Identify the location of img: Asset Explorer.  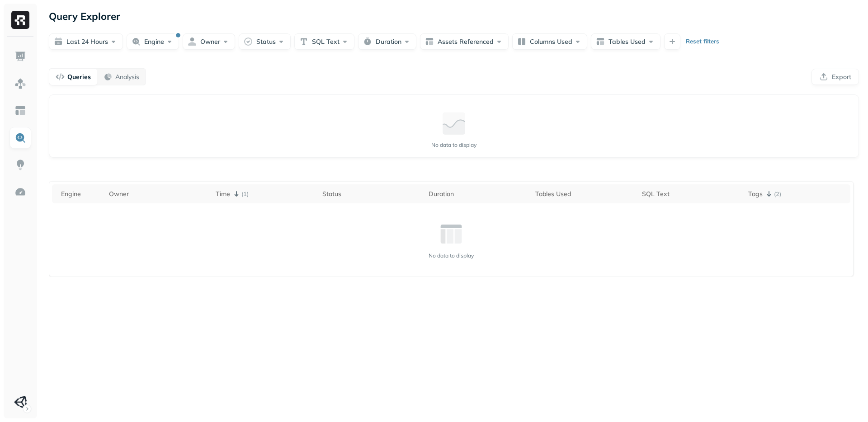
(20, 111).